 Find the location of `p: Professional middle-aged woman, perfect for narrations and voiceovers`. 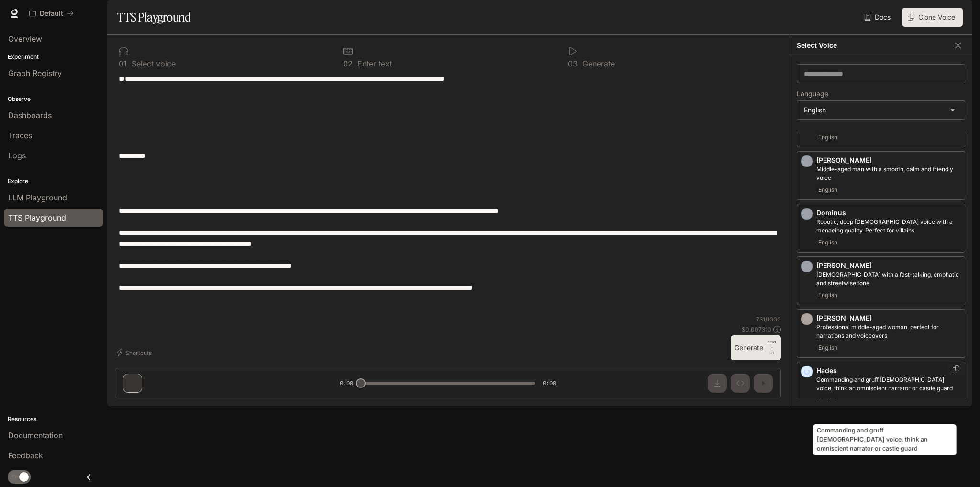

p: Professional middle-aged woman, perfect for narrations and voiceovers is located at coordinates (889, 332).